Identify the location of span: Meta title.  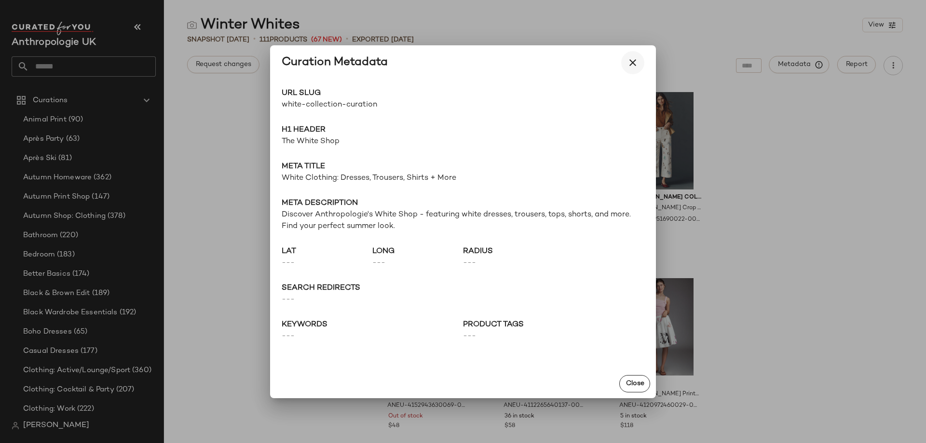
(463, 167).